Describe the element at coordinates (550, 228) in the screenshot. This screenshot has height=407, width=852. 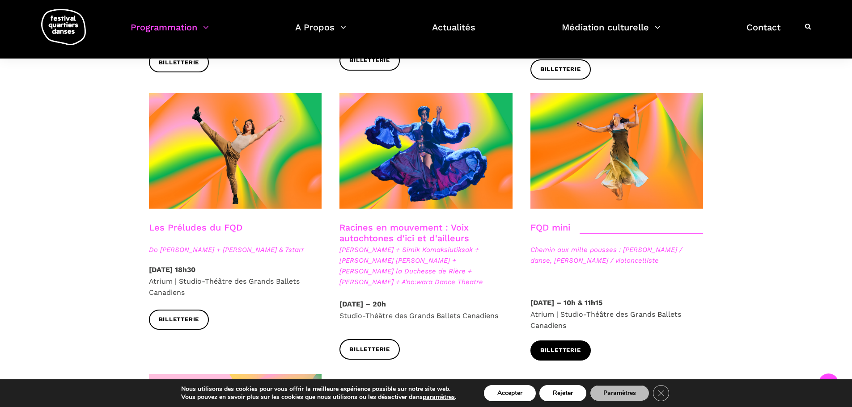
I see `a: FQD mini` at that location.